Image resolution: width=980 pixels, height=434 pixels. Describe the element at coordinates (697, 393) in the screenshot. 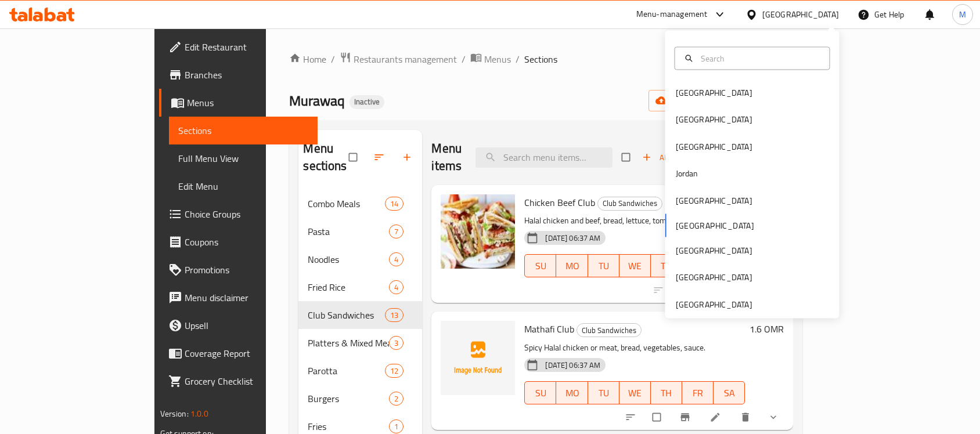

I see `button: FR` at that location.